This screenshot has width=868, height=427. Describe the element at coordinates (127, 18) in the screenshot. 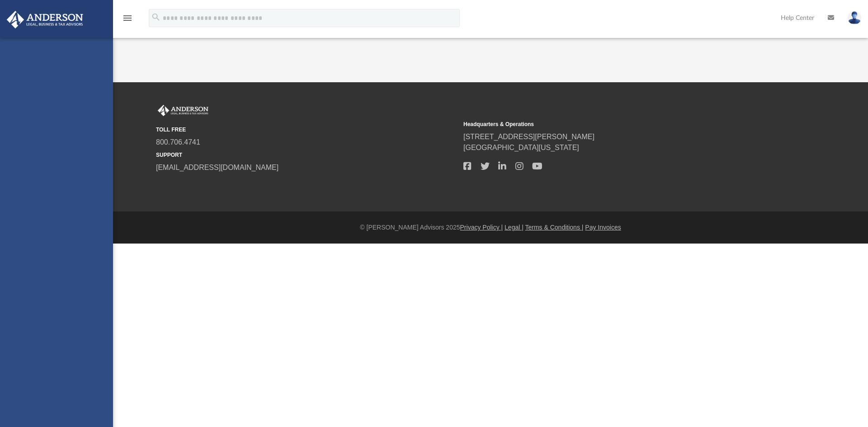

I see `i: menu` at that location.